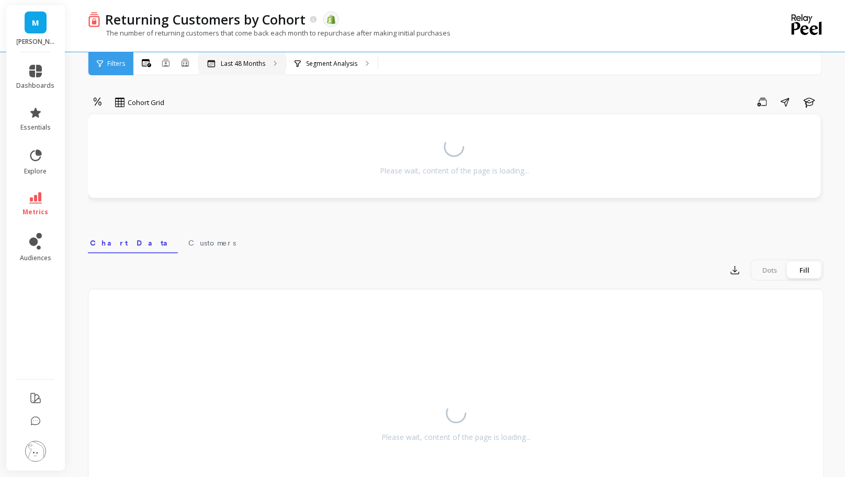  Describe the element at coordinates (243, 64) in the screenshot. I see `p: Last 48 Months` at that location.